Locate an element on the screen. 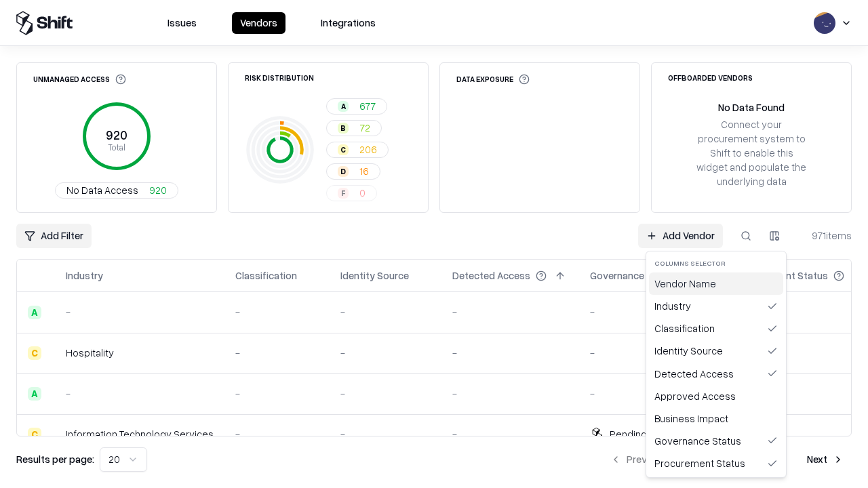 The height and width of the screenshot is (488, 868). div: Columns selector is located at coordinates (716, 263).